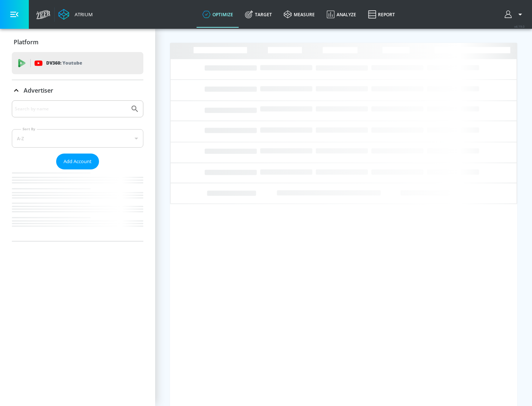  Describe the element at coordinates (77, 205) in the screenshot. I see `nav: list of Advertiser` at that location.